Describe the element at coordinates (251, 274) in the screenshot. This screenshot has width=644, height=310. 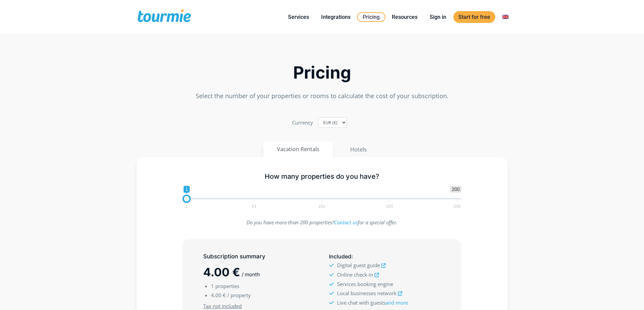
I see `span: / month` at that location.